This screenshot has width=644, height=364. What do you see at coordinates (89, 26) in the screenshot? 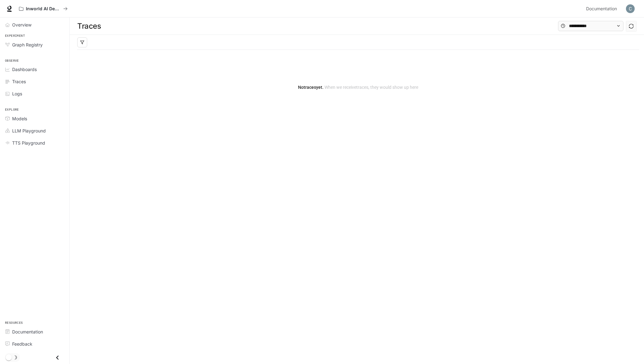
I see `h1: Traces` at bounding box center [89, 26].